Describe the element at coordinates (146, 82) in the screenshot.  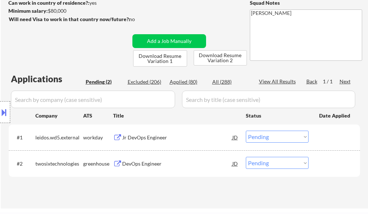
I see `div: Excluded (206)` at that location.